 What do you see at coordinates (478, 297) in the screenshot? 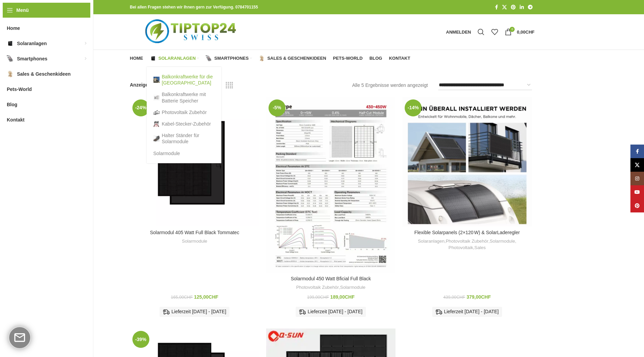
I see `bdi: 379,00` at bounding box center [478, 297].